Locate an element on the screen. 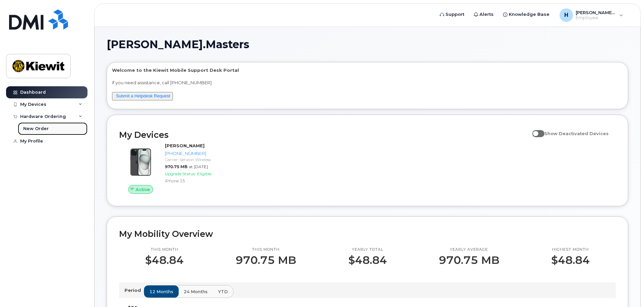 The height and width of the screenshot is (307, 644). p: Welcome to the Kiewit Mobile Support Desk Portal is located at coordinates (367, 70).